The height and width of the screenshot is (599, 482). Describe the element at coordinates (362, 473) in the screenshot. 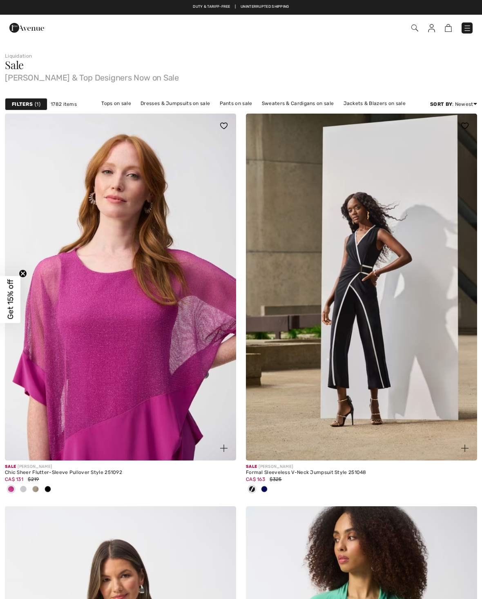

I see `div: Formal Sleeveless V-Neck Jumpsuit Style 251048` at that location.